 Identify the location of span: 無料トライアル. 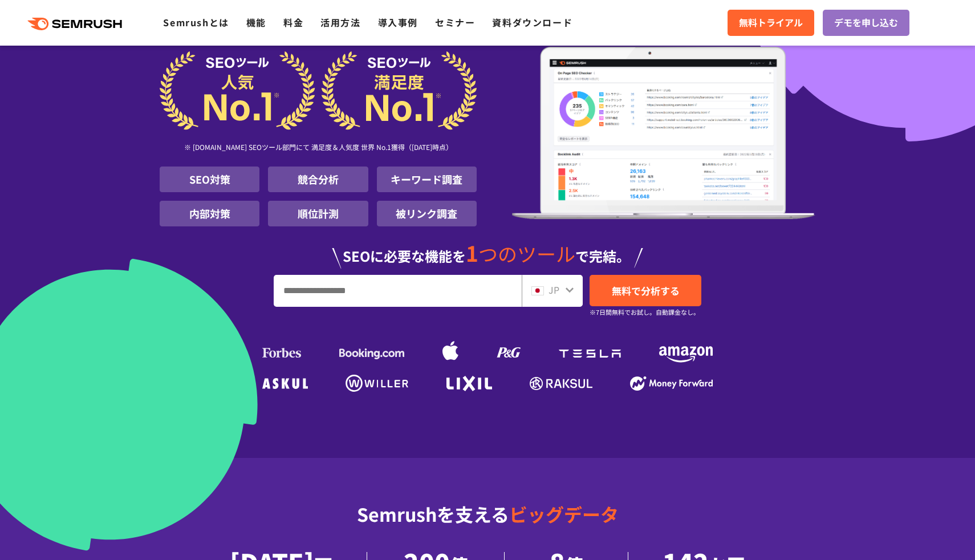
(771, 23).